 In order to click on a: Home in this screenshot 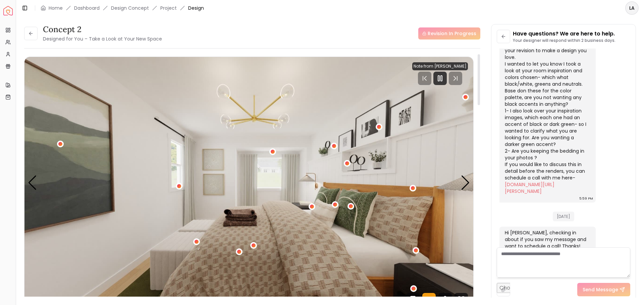, I will do `click(56, 8)`.